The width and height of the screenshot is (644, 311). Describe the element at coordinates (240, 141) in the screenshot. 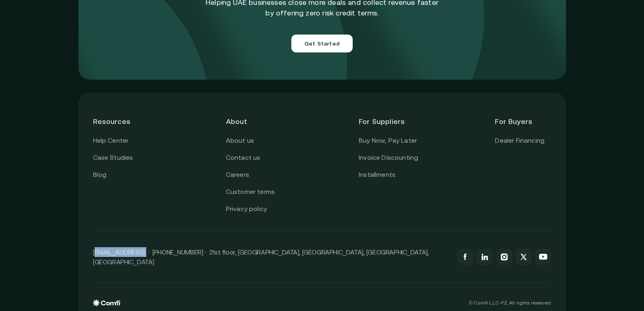

I see `a: About us` at that location.